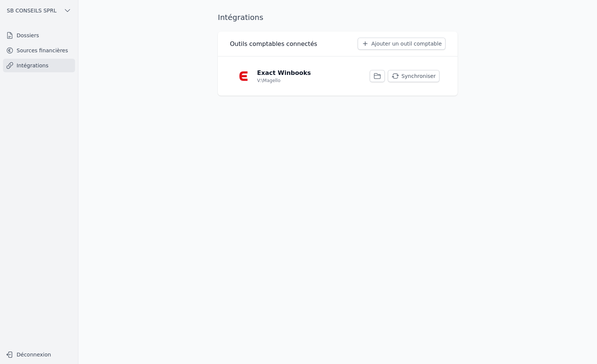 This screenshot has height=364, width=597. What do you see at coordinates (284, 73) in the screenshot?
I see `p: Exact Winbooks` at bounding box center [284, 73].